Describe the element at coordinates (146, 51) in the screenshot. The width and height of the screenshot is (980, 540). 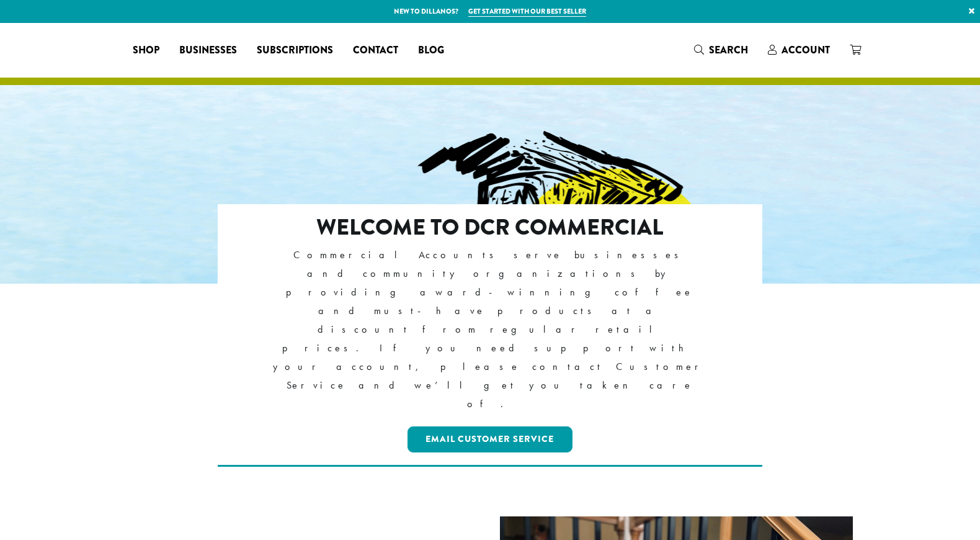
I see `span: Shop` at that location.